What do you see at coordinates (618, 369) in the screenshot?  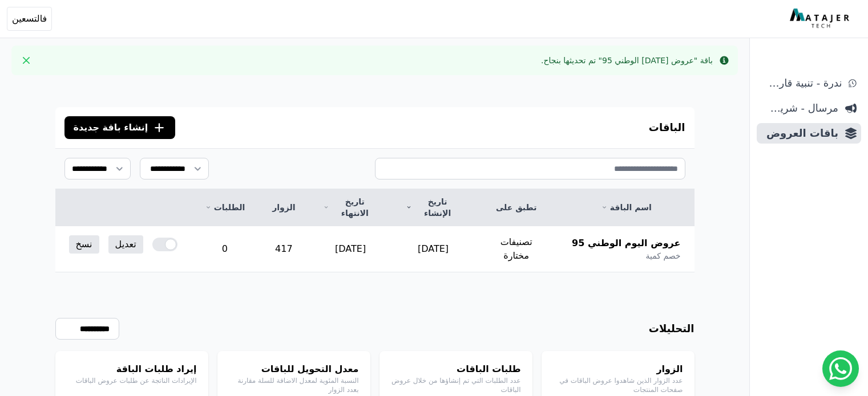 I see `h4: الزوار` at bounding box center [618, 369].